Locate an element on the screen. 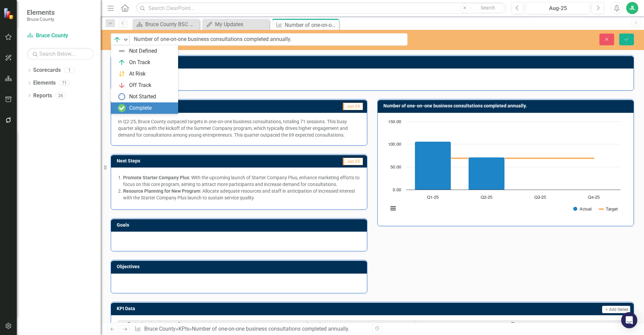  text: 150.00 is located at coordinates (395, 122).